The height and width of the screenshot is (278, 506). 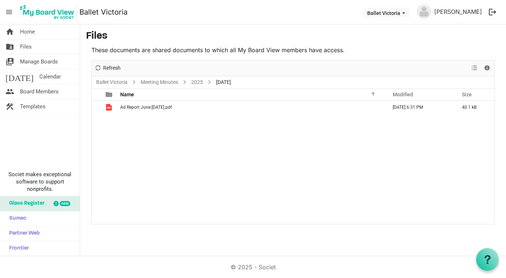 What do you see at coordinates (23, 233) in the screenshot?
I see `span: Partner Web` at bounding box center [23, 233].